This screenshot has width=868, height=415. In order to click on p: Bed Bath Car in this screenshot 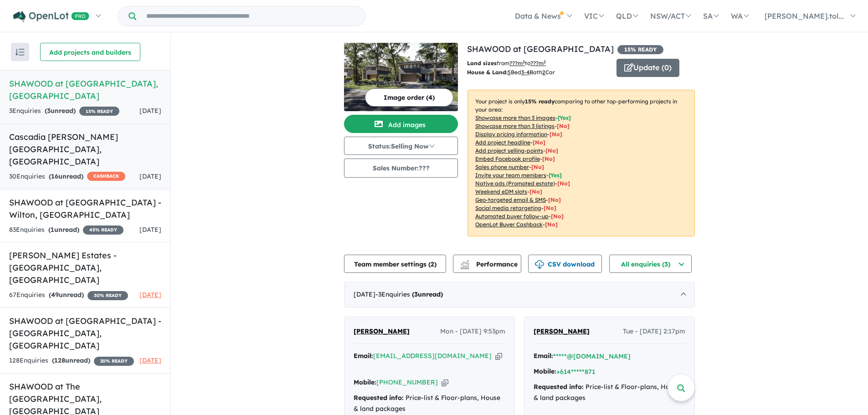, I will do `click(538, 72)`.